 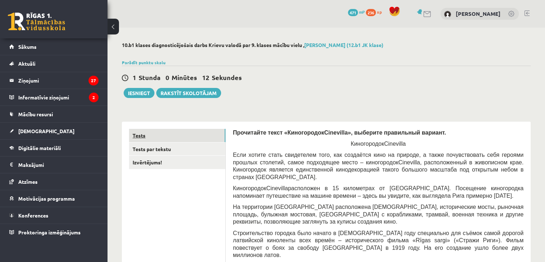 What do you see at coordinates (35, 114) in the screenshot?
I see `span: Mācību resursi` at bounding box center [35, 114].